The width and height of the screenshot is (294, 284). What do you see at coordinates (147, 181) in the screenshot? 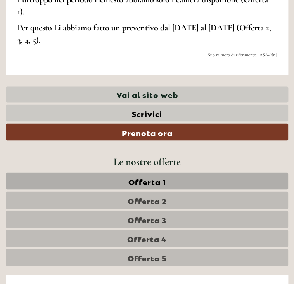
I see `span: Offerta 1` at bounding box center [147, 181].